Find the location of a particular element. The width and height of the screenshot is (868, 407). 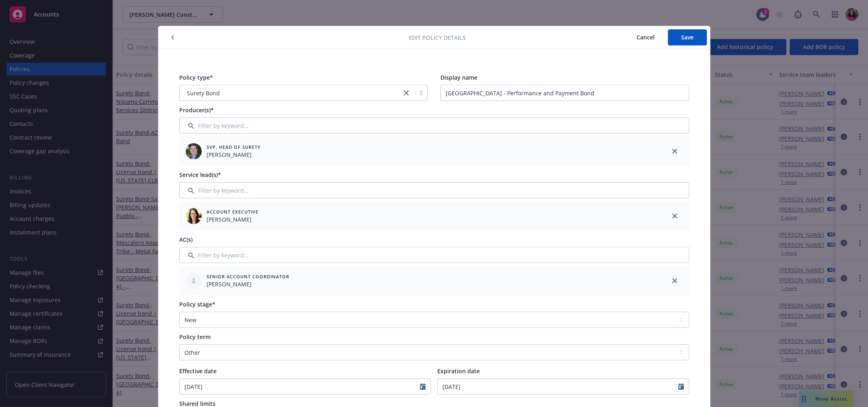

span: Save is located at coordinates (687, 37).